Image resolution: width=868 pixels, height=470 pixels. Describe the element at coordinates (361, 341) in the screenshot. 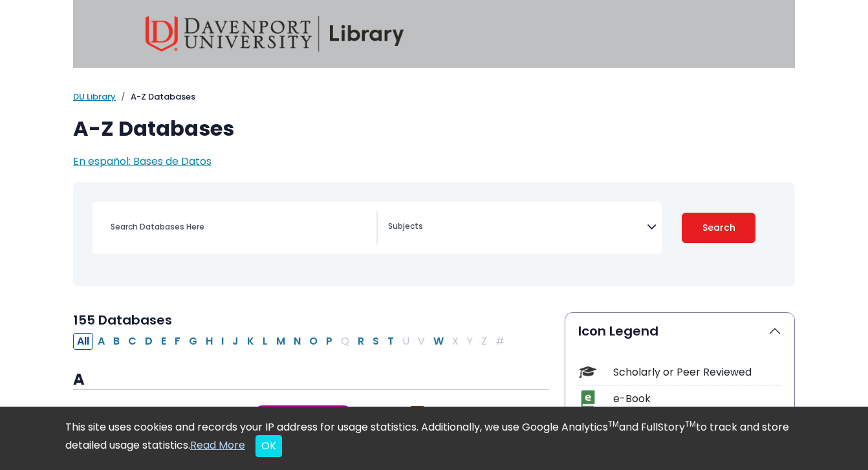

I see `button: Filter Results R` at that location.